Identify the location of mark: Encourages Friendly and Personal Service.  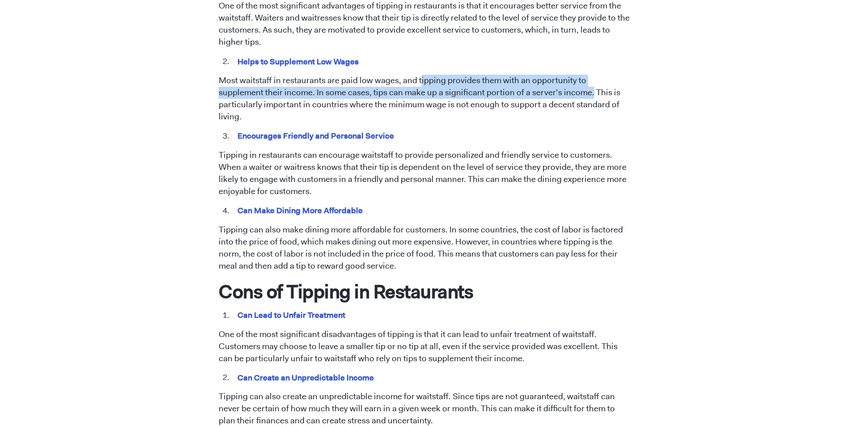
(315, 135).